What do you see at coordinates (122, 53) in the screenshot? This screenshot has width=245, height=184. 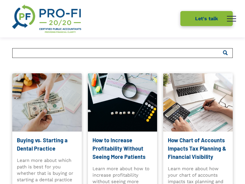 I see `input: Search` at bounding box center [122, 53].